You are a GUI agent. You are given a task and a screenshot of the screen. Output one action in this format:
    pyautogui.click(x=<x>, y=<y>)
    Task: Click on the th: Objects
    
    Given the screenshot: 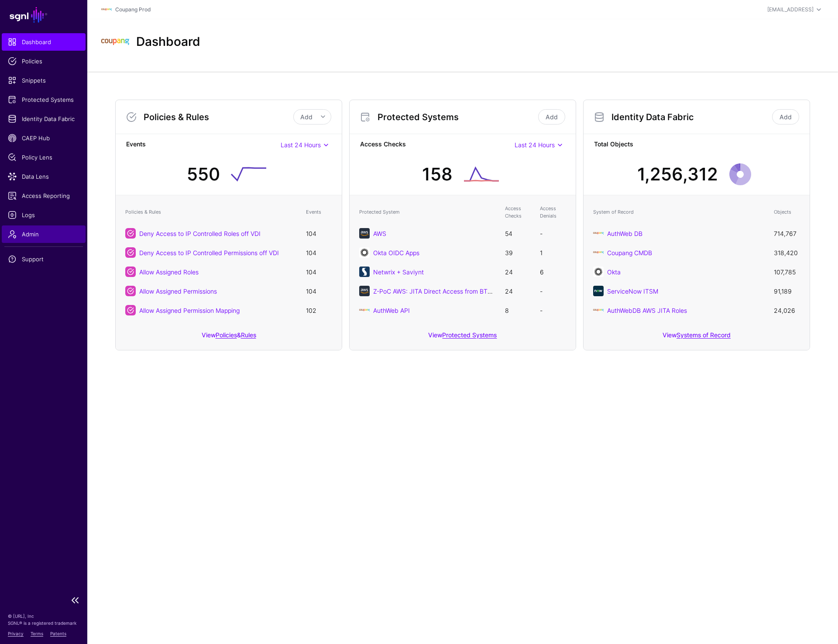 What is the action you would take?
    pyautogui.click(x=787, y=211)
    